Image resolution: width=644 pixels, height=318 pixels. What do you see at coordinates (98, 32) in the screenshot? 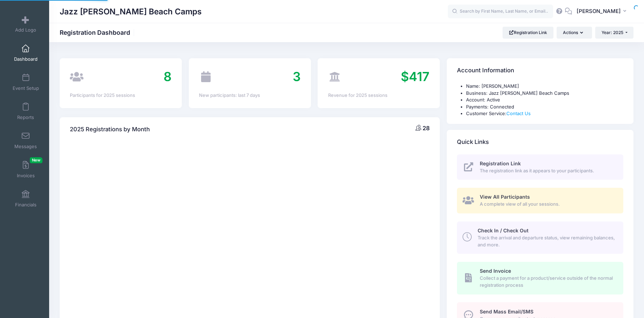
I see `h1: Registration Dashboard` at bounding box center [98, 32].